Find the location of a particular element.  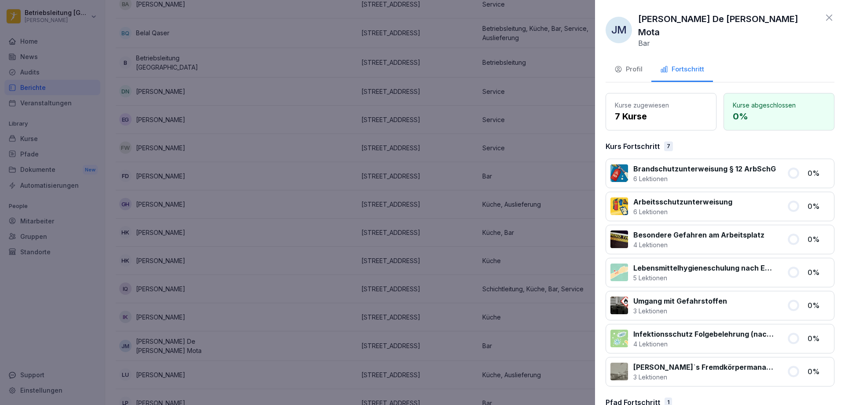

p: Bar is located at coordinates (644, 43).